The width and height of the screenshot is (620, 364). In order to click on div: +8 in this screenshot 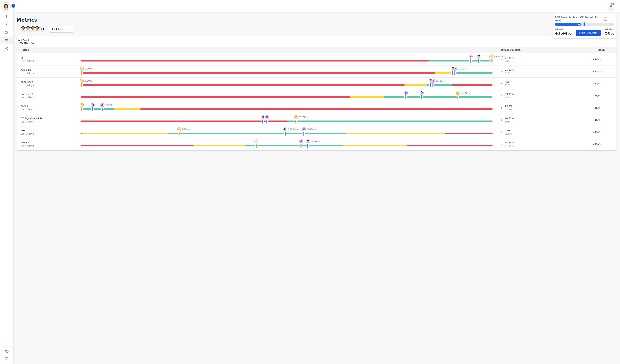, I will do `click(42, 29)`.